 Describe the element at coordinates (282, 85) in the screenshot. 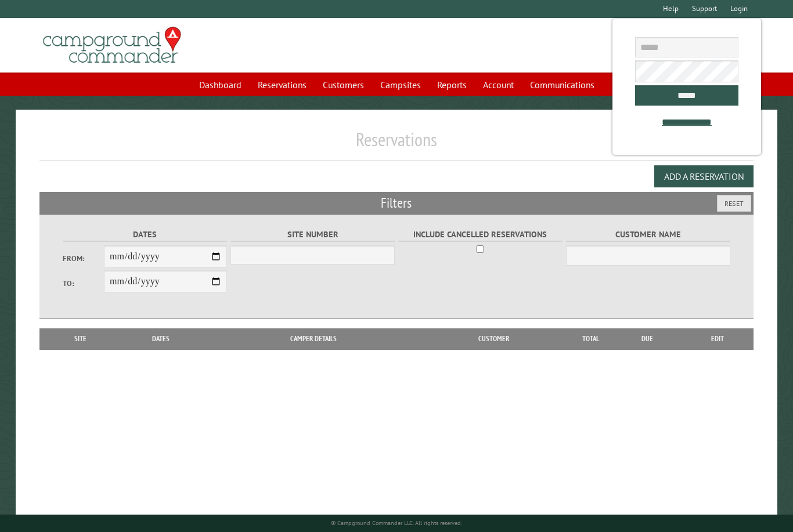

I see `a: Reservations` at that location.